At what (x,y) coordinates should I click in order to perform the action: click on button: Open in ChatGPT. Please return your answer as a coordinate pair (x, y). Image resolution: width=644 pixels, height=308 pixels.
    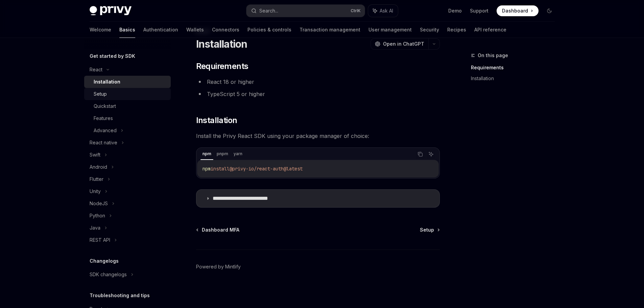
    Looking at the image, I should click on (399, 44).